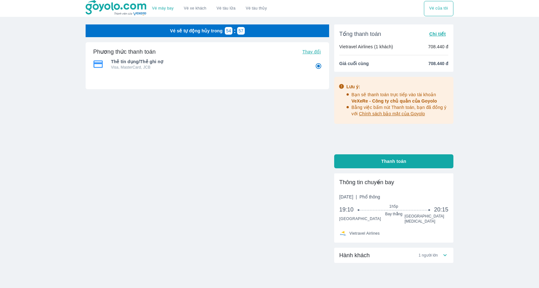 Image resolution: width=539 pixels, height=288 pixels. I want to click on span: Thay đổi, so click(312, 52).